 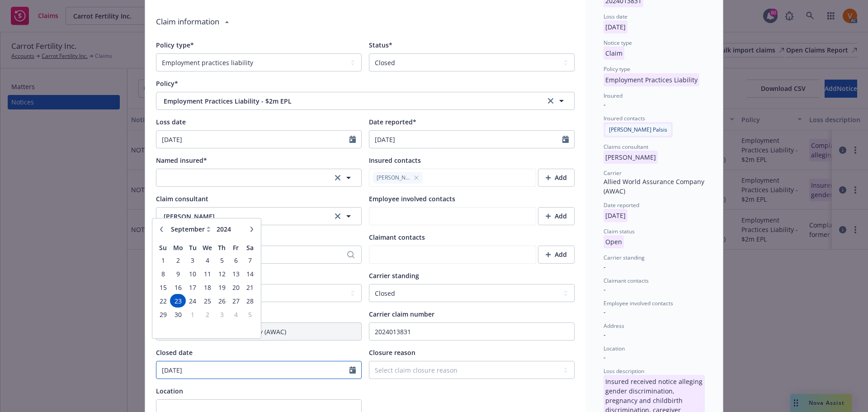 What do you see at coordinates (654, 186) in the screenshot?
I see `div: Allied World Assurance Company (AWAC)` at bounding box center [654, 186].